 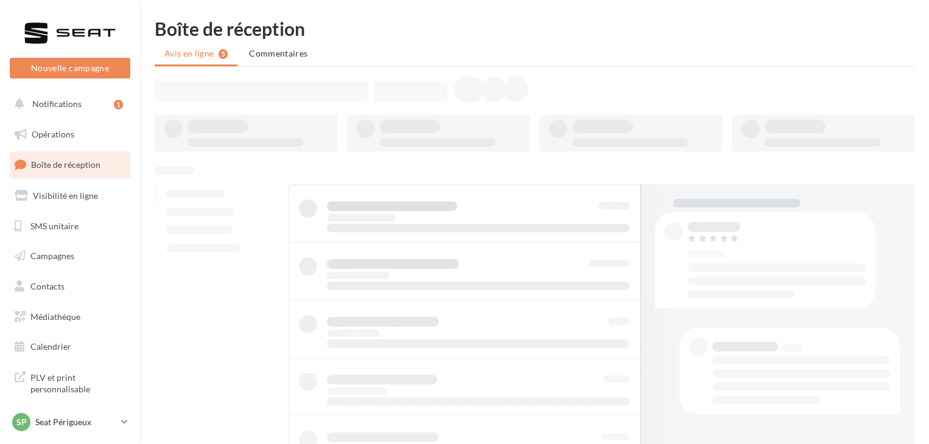 What do you see at coordinates (57, 103) in the screenshot?
I see `span: Notifications` at bounding box center [57, 103].